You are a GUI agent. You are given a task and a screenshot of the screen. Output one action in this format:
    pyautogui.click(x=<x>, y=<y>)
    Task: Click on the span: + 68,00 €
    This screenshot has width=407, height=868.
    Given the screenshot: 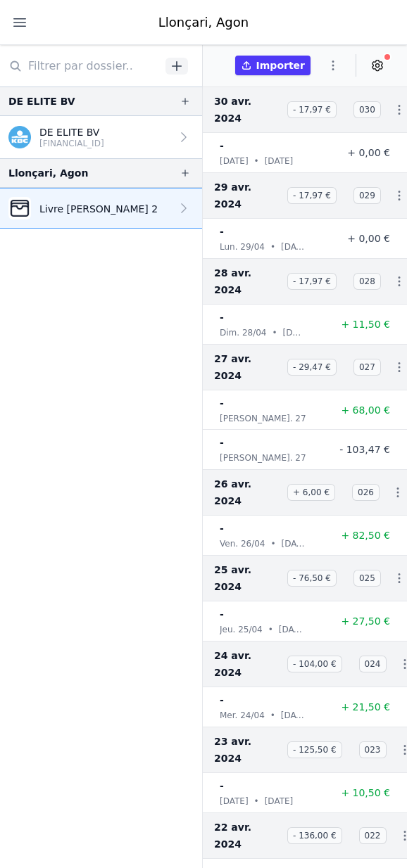 What is the action you would take?
    pyautogui.click(x=366, y=410)
    